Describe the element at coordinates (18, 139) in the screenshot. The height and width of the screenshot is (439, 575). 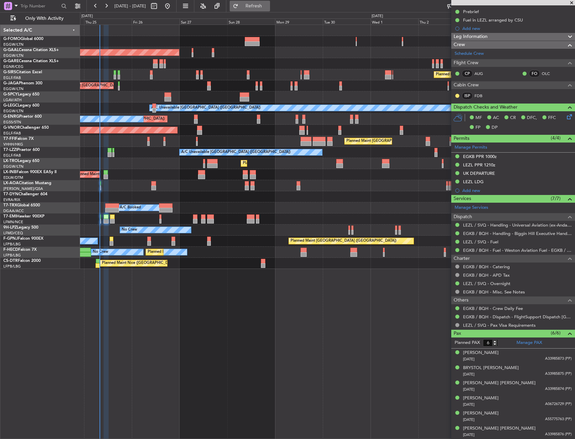
I see `a: T7-FFIFalcon 7X` at that location.